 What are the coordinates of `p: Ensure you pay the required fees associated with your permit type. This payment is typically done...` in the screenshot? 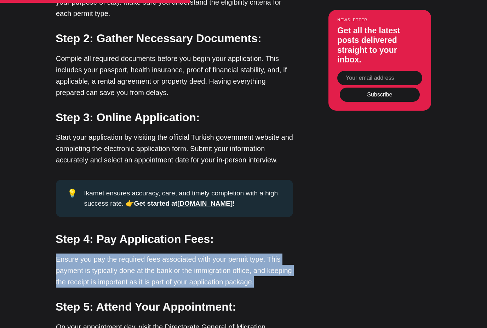 It's located at (175, 270).